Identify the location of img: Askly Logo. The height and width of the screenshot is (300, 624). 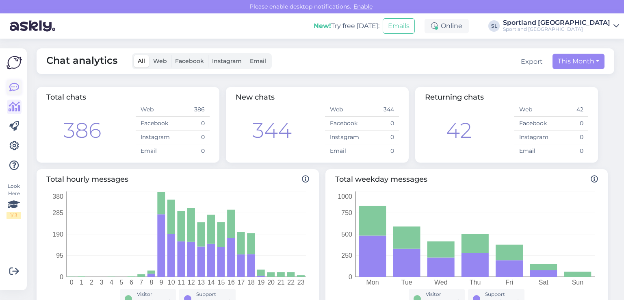
(14, 63).